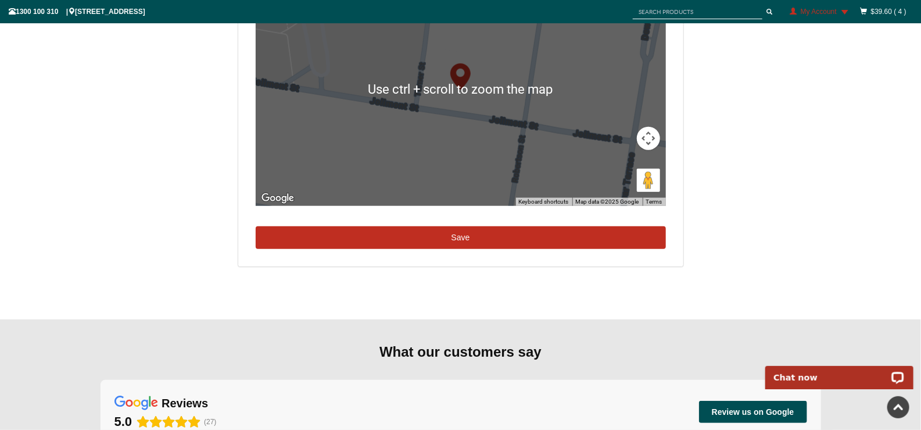 This screenshot has width=921, height=430. Describe the element at coordinates (607, 201) in the screenshot. I see `span: Map data ©2025 Google` at that location.